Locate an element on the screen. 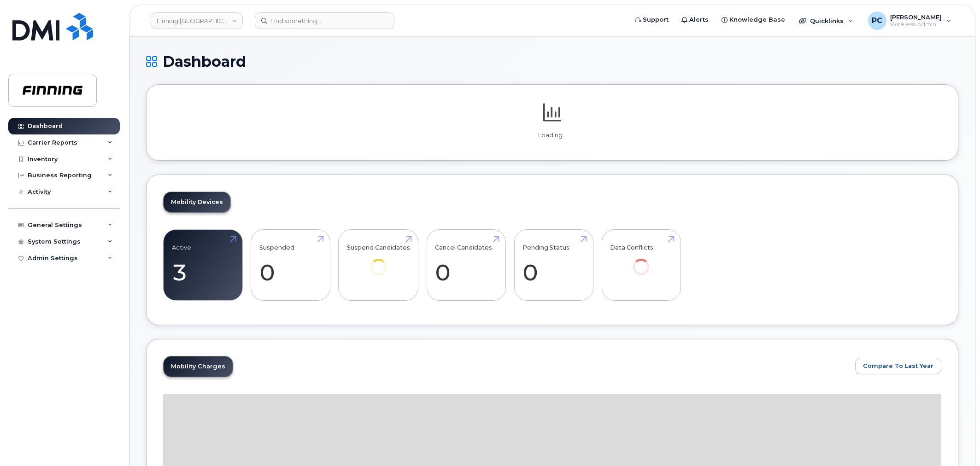 Image resolution: width=980 pixels, height=466 pixels. a: Mobility Charges is located at coordinates (198, 367).